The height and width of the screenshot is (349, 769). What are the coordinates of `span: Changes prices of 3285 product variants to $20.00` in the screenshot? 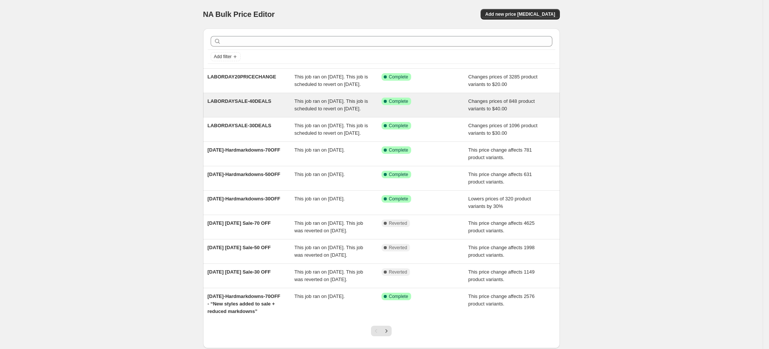 It's located at (503, 80).